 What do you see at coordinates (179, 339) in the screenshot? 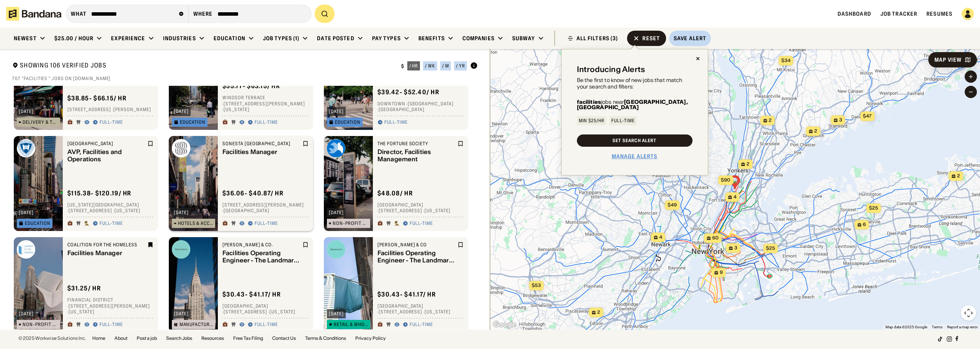
I see `a: Search Jobs` at bounding box center [179, 339].